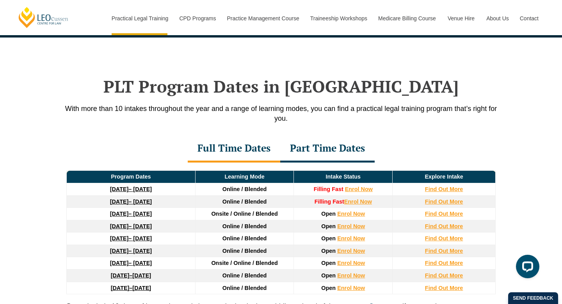 The height and width of the screenshot is (304, 562). What do you see at coordinates (338, 18) in the screenshot?
I see `a: Traineeship Workshops` at bounding box center [338, 18].